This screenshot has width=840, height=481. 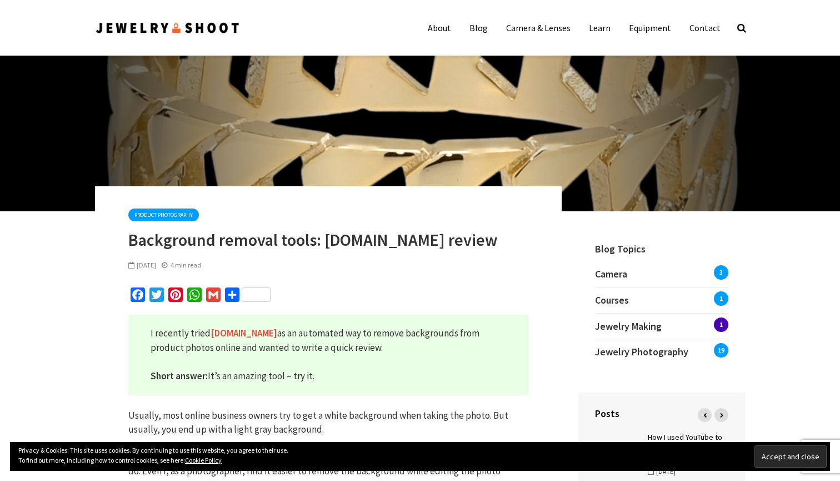 What do you see at coordinates (612, 300) in the screenshot?
I see `span: Courses` at bounding box center [612, 300].